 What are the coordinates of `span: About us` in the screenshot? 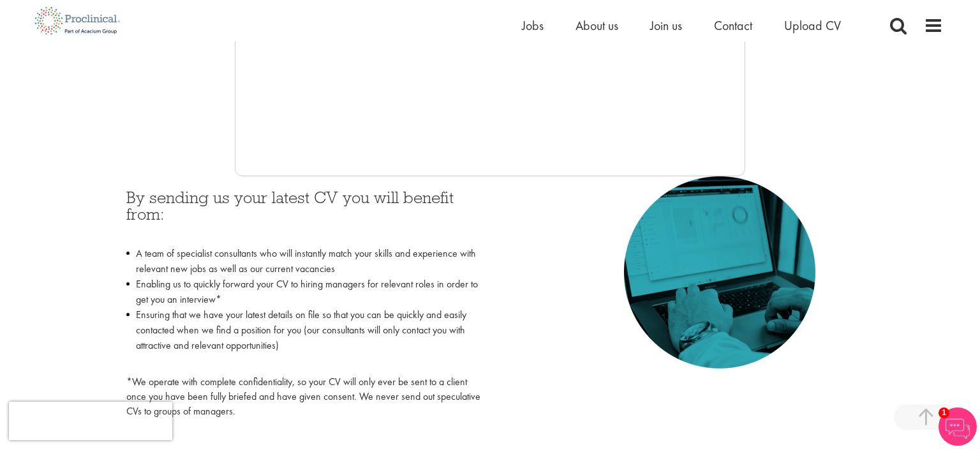 It's located at (597, 25).